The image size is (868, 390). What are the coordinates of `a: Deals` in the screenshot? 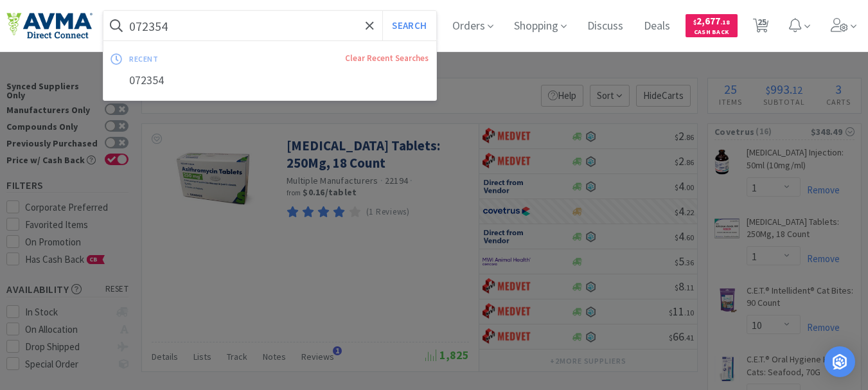 It's located at (657, 26).